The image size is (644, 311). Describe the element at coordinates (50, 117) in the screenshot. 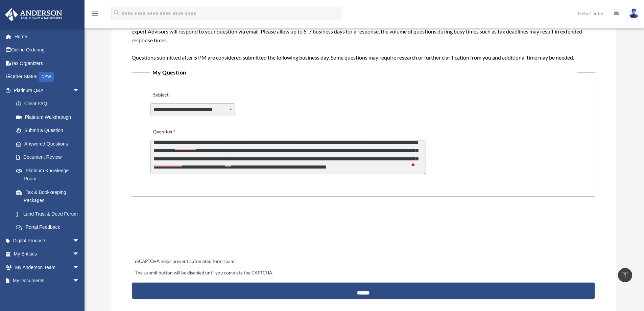

I see `a: Platinum Walkthrough` at that location.